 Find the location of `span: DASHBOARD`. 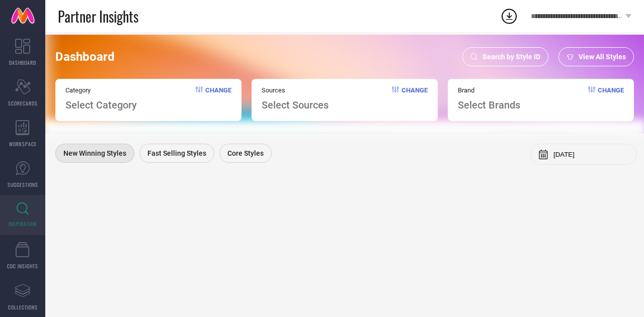

span: DASHBOARD is located at coordinates (23, 62).